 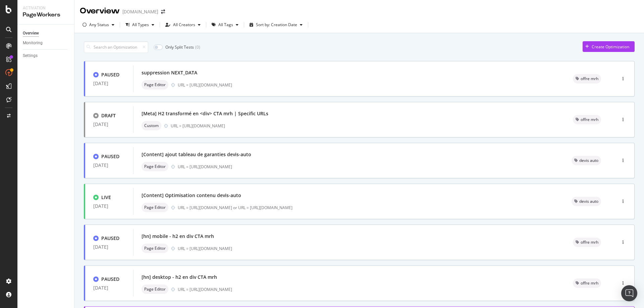 What do you see at coordinates (46, 43) in the screenshot?
I see `a: Monitoring` at bounding box center [46, 43].